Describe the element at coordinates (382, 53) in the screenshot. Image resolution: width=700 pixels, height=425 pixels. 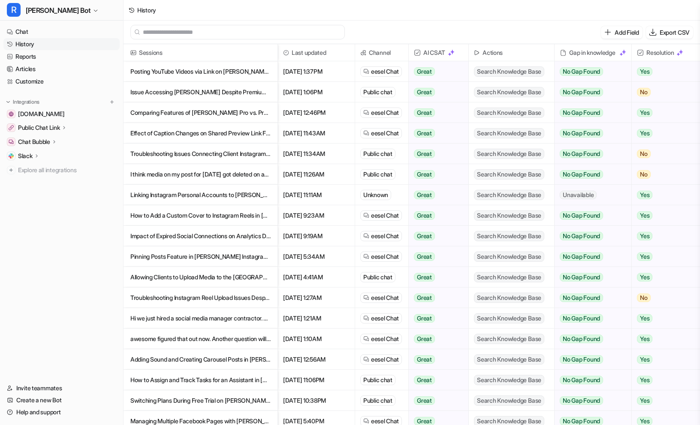
I see `span: Channel` at that location.